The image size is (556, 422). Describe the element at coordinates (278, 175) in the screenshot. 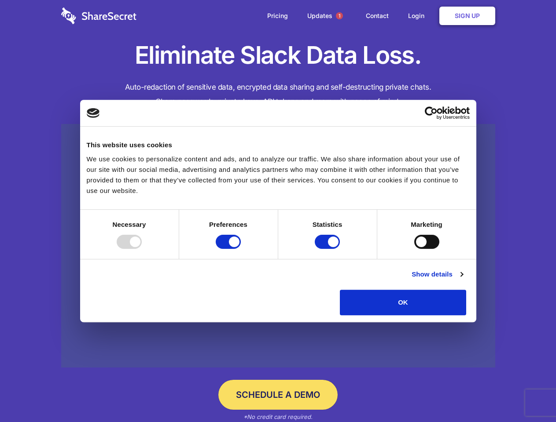

I see `div: We use cookies to personalize content and ads, and to analyze our traffic. We also share informat...` at that location.